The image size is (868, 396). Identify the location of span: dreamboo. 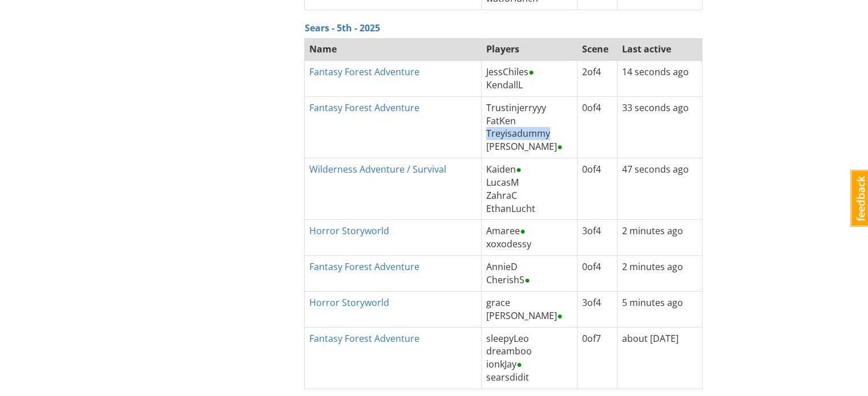
(509, 351).